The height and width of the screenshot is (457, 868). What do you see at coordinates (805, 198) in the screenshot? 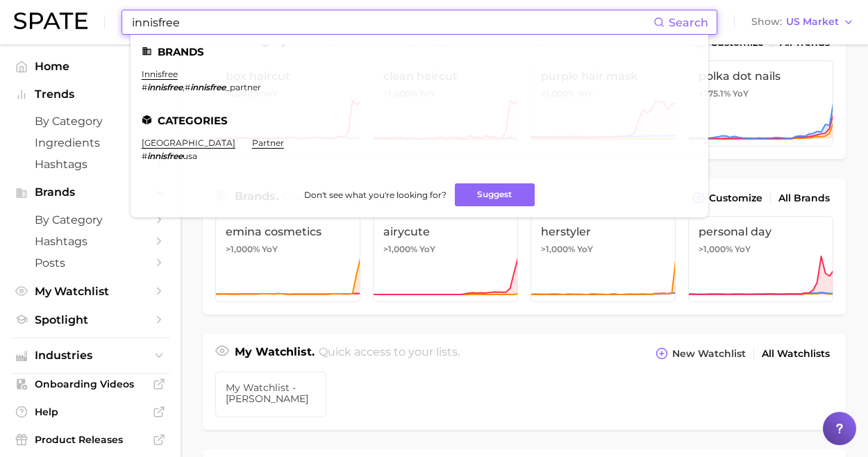
I see `span: All Brands` at bounding box center [805, 198].